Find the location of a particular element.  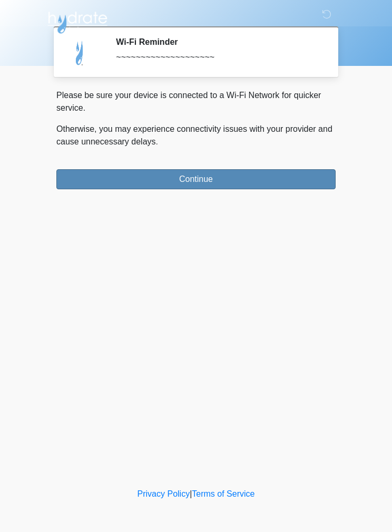

p: Please be sure your device is connected to a Wi-Fi Network for quicker service. is located at coordinates (196, 101).